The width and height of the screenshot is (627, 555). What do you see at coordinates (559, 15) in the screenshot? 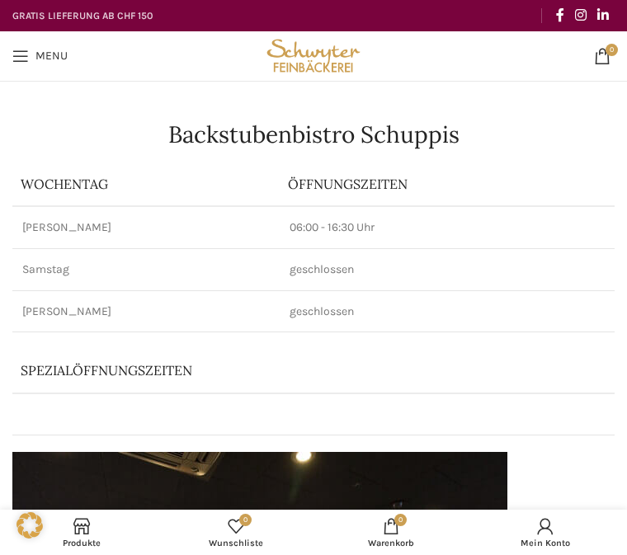
I see `a: Facebook social link` at bounding box center [559, 15].